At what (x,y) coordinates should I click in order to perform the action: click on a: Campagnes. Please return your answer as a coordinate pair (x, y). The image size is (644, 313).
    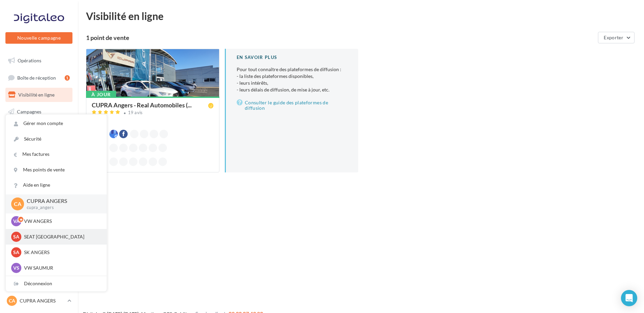
    Looking at the image, I should click on (39, 112).